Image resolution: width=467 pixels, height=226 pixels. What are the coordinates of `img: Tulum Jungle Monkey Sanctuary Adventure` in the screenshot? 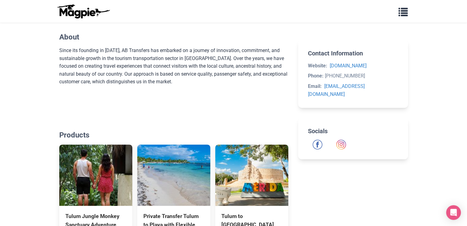 It's located at (96, 176).